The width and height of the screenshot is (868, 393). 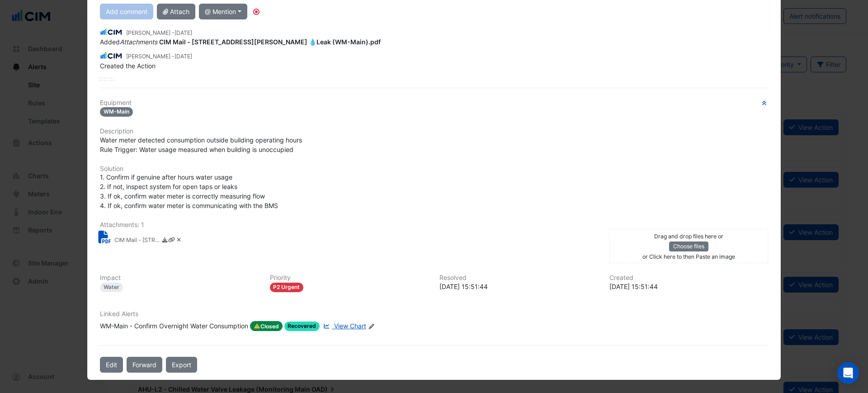 What do you see at coordinates (349, 278) in the screenshot?
I see `h6: Priority` at bounding box center [349, 278].